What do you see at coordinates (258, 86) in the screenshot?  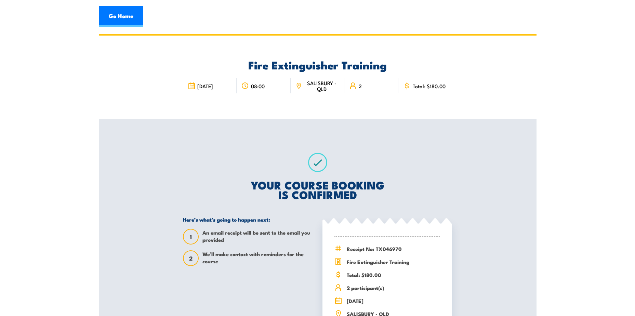 I see `span: 08:00` at bounding box center [258, 86].